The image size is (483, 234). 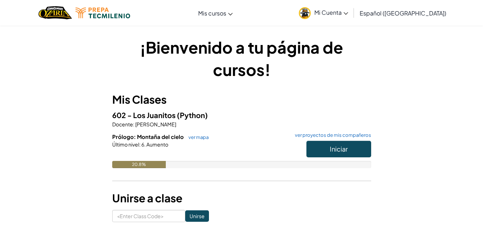 What do you see at coordinates (55, 13) in the screenshot?
I see `img: Home` at bounding box center [55, 13].